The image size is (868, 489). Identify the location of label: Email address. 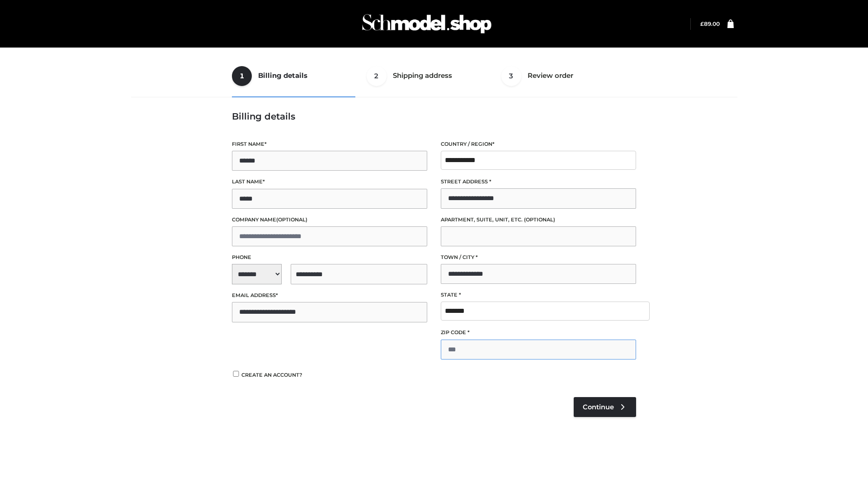
(330, 295).